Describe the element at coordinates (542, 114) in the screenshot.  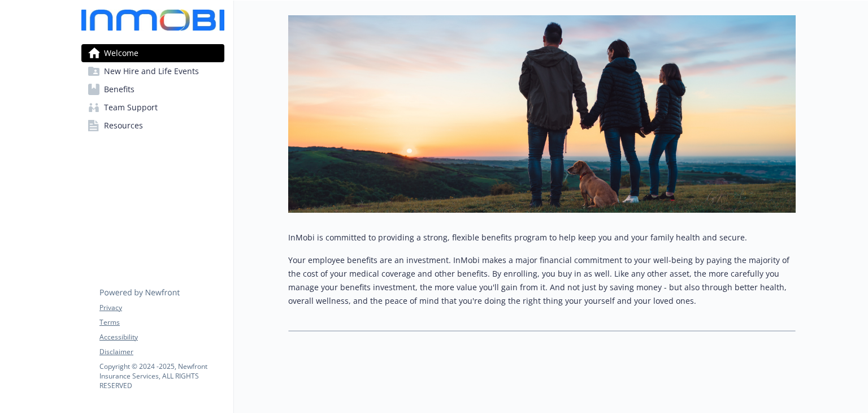
I see `img: overview page banner` at that location.